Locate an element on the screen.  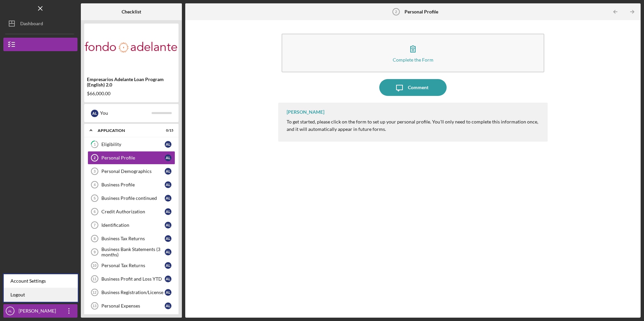
button: Complete the Form is located at coordinates (413, 53).